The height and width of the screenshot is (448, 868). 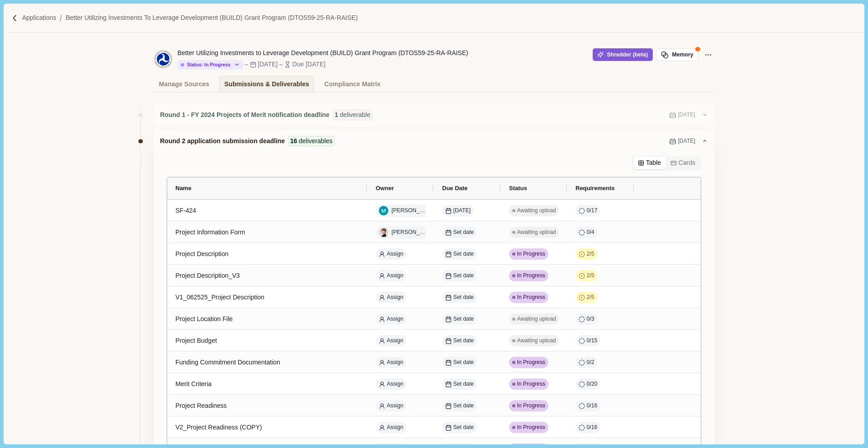 What do you see at coordinates (678, 55) in the screenshot?
I see `button: Memory` at bounding box center [678, 55].